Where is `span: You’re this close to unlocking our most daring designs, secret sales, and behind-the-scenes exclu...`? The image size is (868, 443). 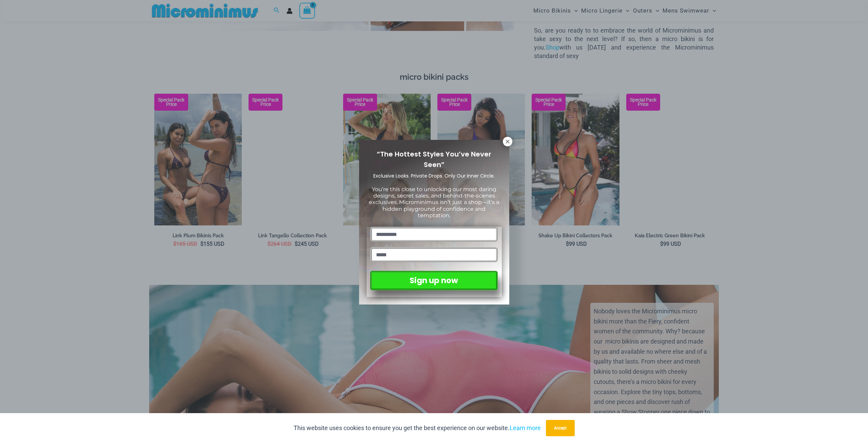
span: You’re this close to unlocking our most daring designs, secret sales, and behind-the-scenes exclu... is located at coordinates (434, 202).